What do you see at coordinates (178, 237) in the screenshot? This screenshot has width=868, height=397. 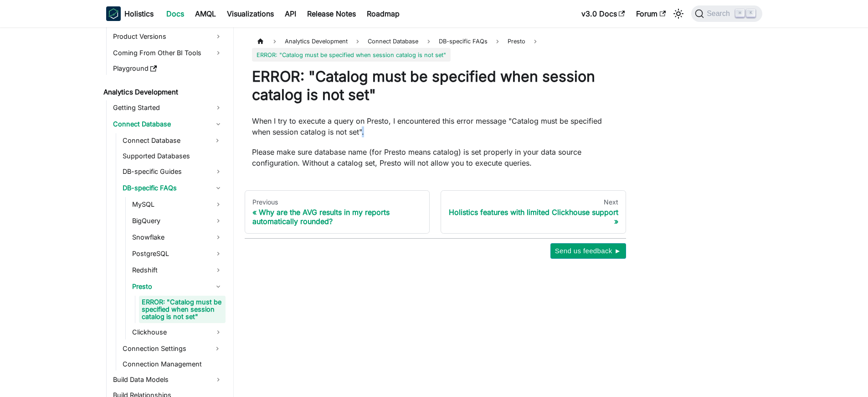 I see `a: Snowflake` at bounding box center [178, 237].